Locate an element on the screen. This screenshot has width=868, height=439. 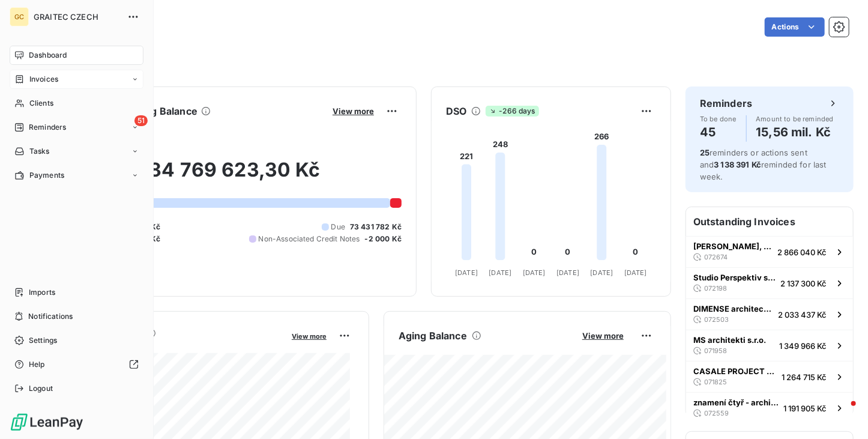
span: 25 is located at coordinates (705, 152).